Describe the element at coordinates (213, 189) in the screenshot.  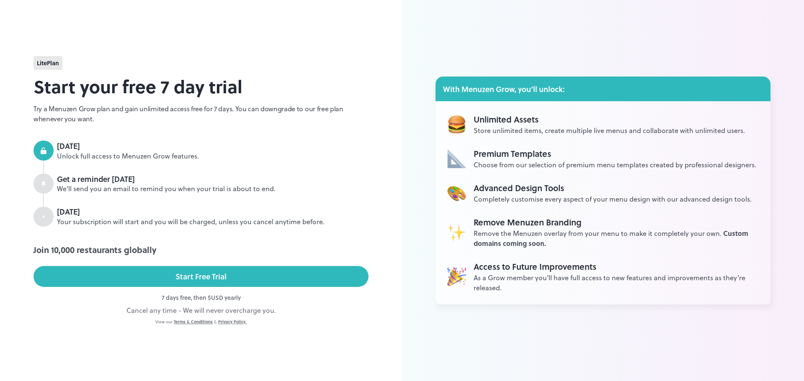
I see `div: We’ll send you an email to remind you when your trial is about to end.` at that location.